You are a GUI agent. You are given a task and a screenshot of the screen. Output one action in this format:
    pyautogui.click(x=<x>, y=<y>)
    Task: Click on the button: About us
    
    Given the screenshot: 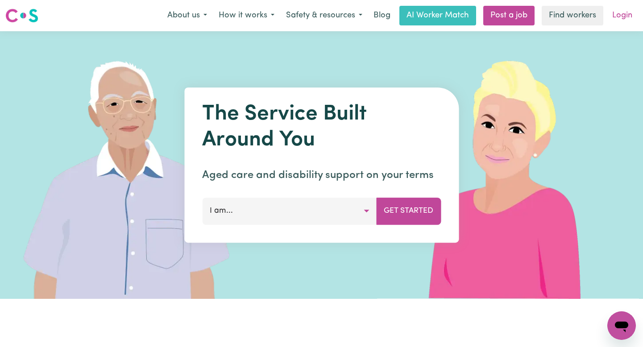 What is the action you would take?
    pyautogui.click(x=187, y=16)
    